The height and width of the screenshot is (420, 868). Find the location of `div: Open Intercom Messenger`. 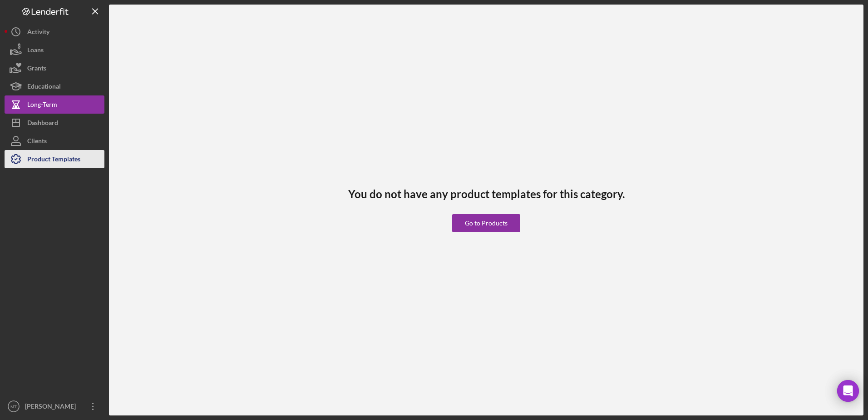

div: Open Intercom Messenger is located at coordinates (848, 390).